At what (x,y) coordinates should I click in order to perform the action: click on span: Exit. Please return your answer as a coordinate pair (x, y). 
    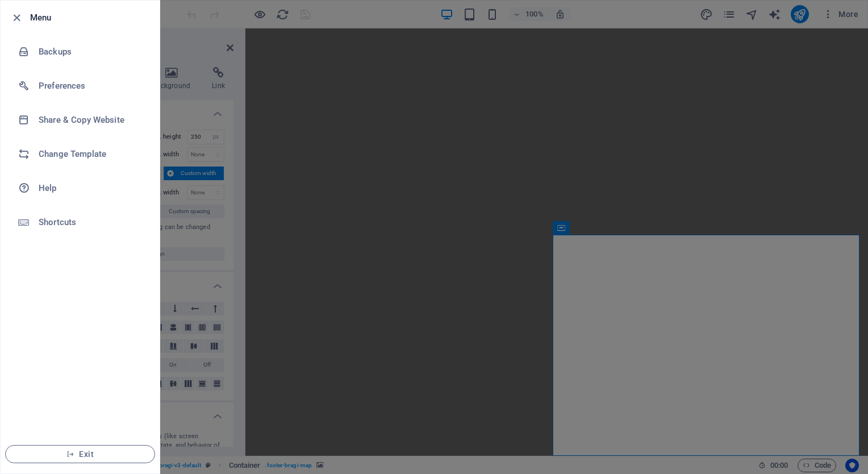
    Looking at the image, I should click on (80, 454).